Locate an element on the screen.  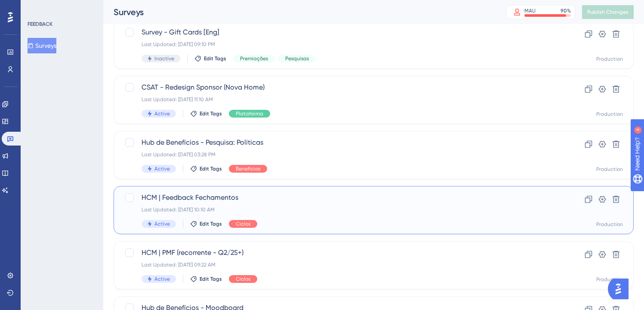
span: Pesquisas is located at coordinates (297, 58).